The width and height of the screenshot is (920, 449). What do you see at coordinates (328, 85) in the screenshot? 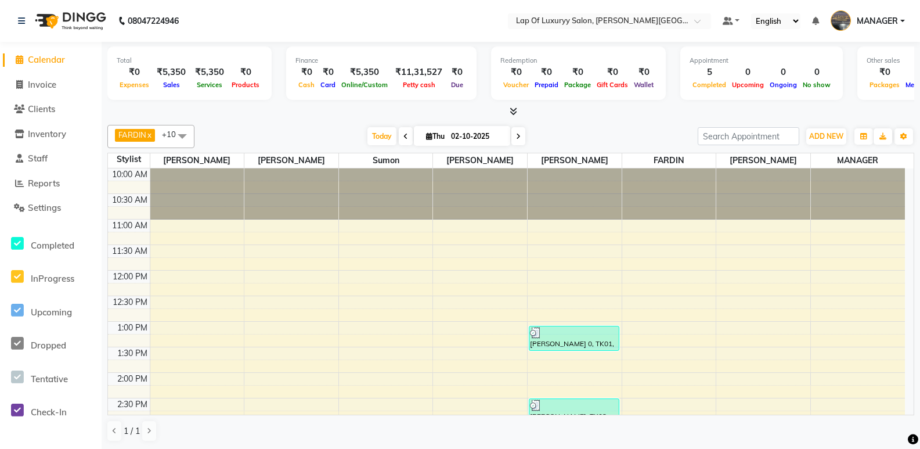
I see `span: Card` at bounding box center [328, 85].